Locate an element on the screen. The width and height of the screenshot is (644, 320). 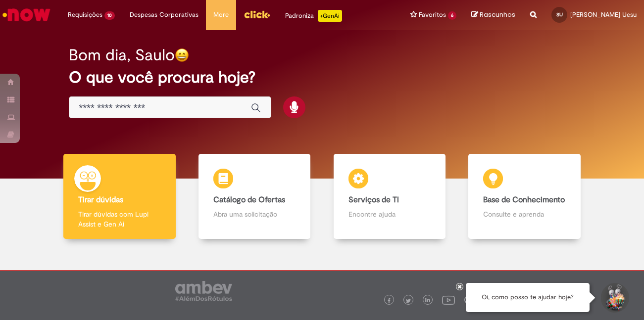
p: Consulte e aprenda is located at coordinates (524, 214).